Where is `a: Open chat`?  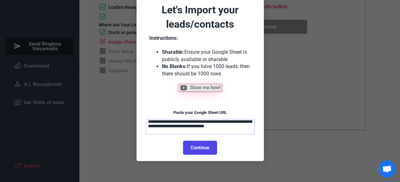
a: Open chat is located at coordinates (387, 169).